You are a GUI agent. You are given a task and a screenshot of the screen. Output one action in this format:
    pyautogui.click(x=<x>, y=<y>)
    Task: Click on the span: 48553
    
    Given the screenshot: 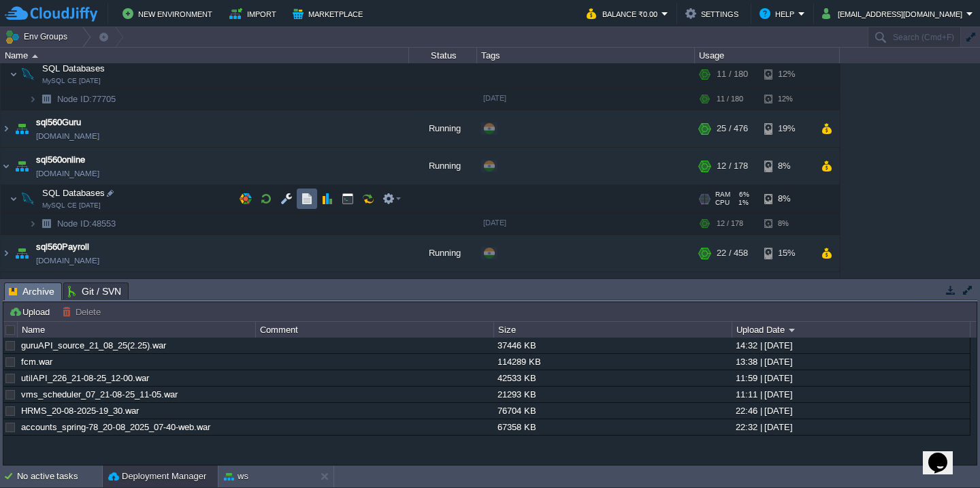 What is the action you would take?
    pyautogui.click(x=86, y=223)
    